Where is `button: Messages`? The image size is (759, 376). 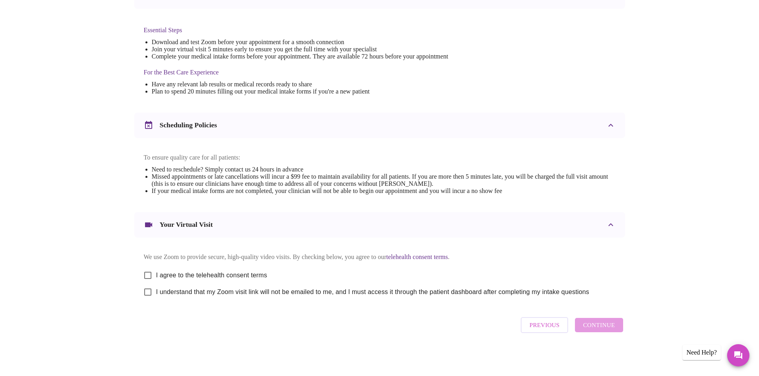
button: Messages is located at coordinates (738, 356).